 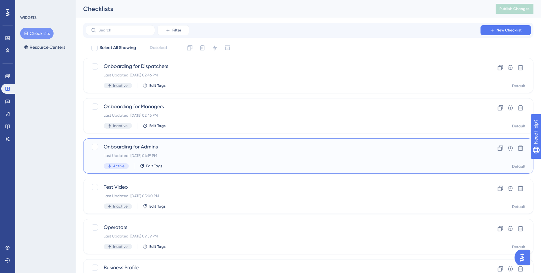 I want to click on button: Deselect, so click(x=158, y=48).